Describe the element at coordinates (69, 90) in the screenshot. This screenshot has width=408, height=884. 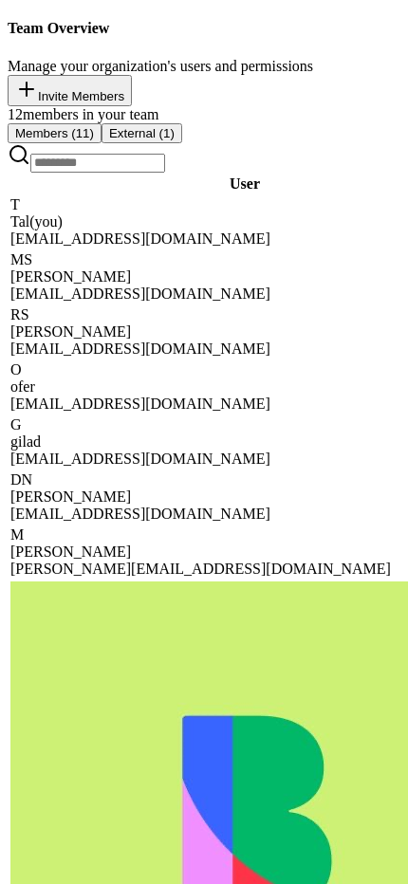
I see `button: Invite Members` at that location.